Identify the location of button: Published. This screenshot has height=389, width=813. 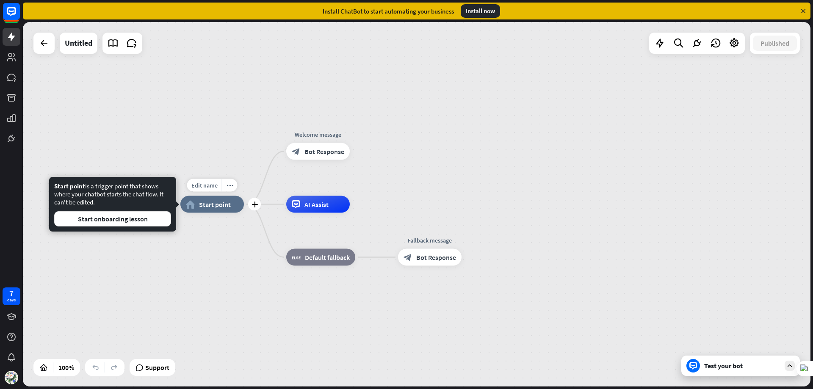
(774, 43).